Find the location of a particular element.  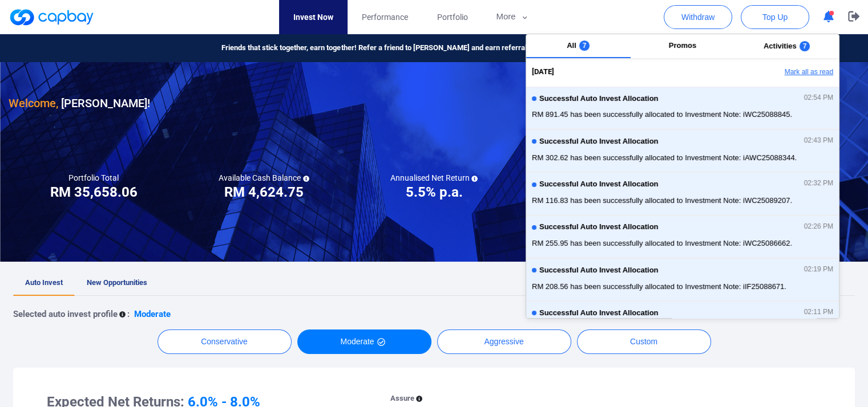

span: RM 208.56 has been successfully allocated to Investment Note: iIF25088671. is located at coordinates (683, 287).